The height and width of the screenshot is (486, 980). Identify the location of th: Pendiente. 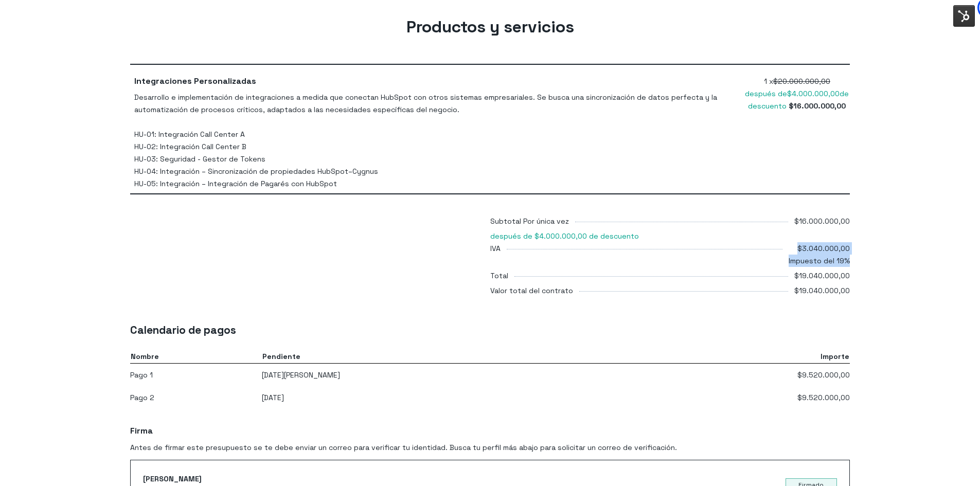
(438, 356).